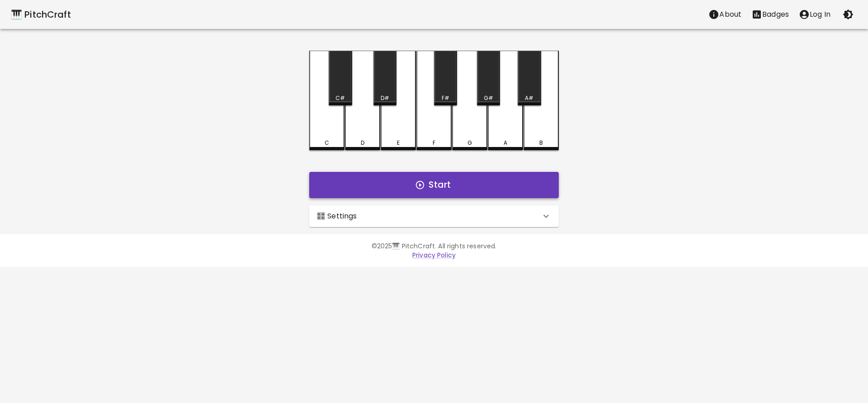 The image size is (868, 403). Describe the element at coordinates (398, 143) in the screenshot. I see `div: E` at that location.